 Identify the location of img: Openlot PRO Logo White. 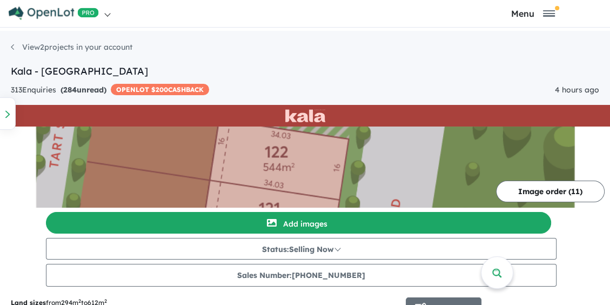
(54, 13).